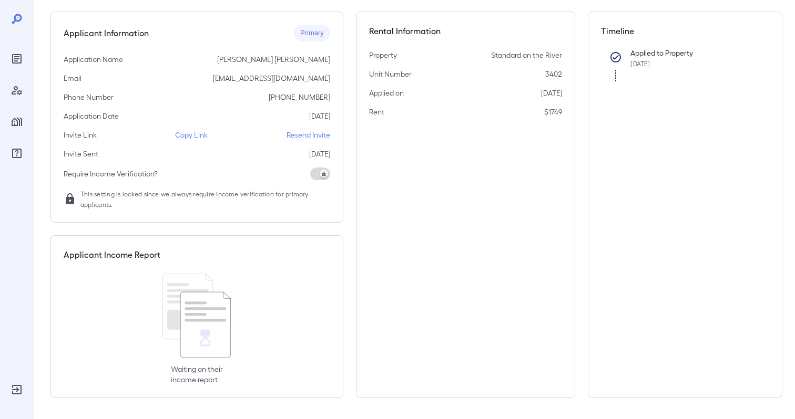 This screenshot has height=419, width=795. I want to click on span: This setting is locked since we always require income verification for primary applicants., so click(205, 199).